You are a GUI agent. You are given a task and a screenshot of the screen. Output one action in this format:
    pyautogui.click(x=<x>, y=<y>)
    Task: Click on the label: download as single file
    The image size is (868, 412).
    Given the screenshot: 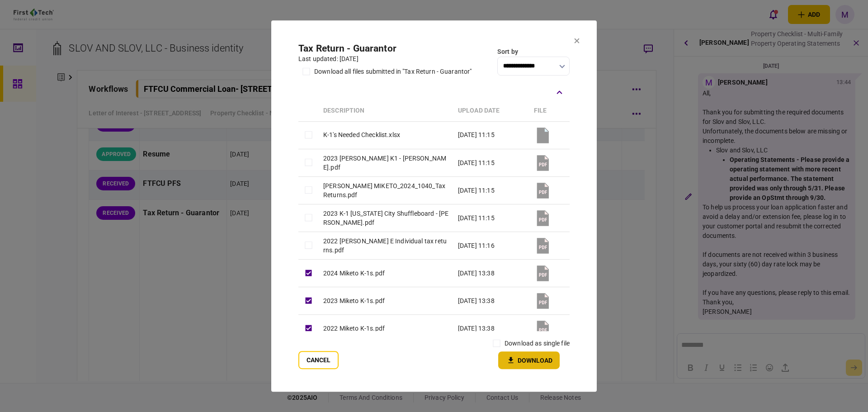 What is the action you would take?
    pyautogui.click(x=538, y=343)
    